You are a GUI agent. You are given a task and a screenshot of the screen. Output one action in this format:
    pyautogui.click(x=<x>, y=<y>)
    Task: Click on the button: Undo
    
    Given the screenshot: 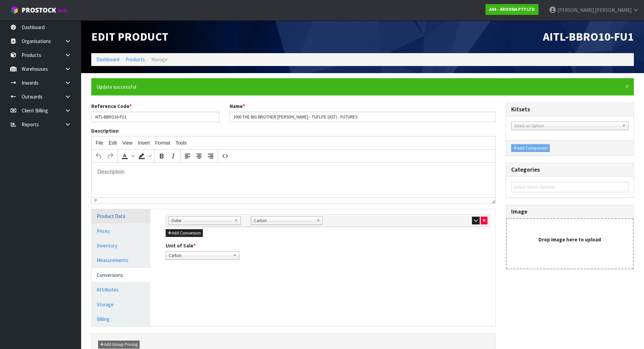 What is the action you would take?
    pyautogui.click(x=99, y=156)
    